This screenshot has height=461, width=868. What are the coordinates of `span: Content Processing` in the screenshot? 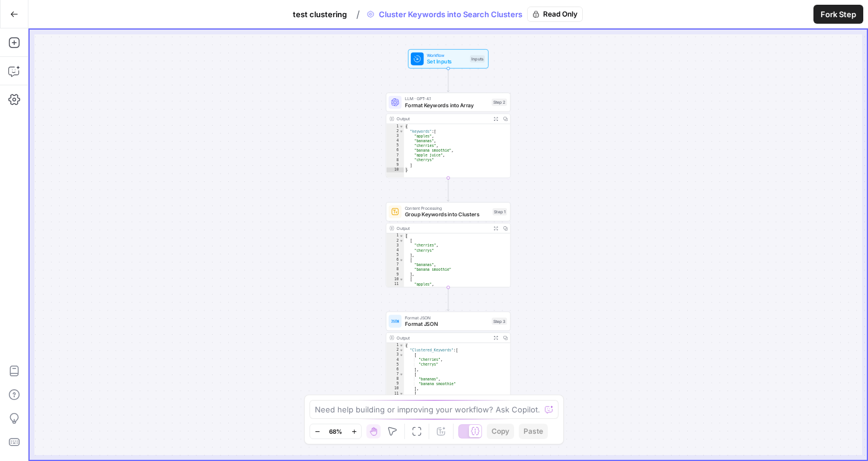 It's located at (447, 208).